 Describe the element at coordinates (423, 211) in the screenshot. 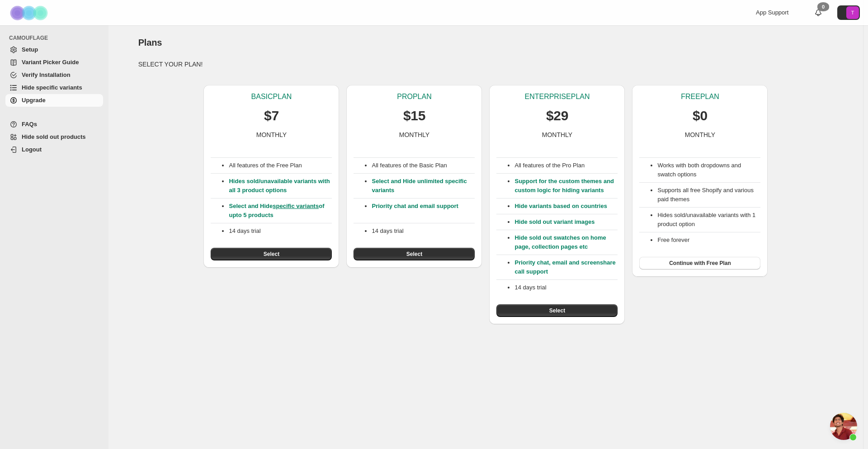

I see `p: Priority chat and email support` at that location.